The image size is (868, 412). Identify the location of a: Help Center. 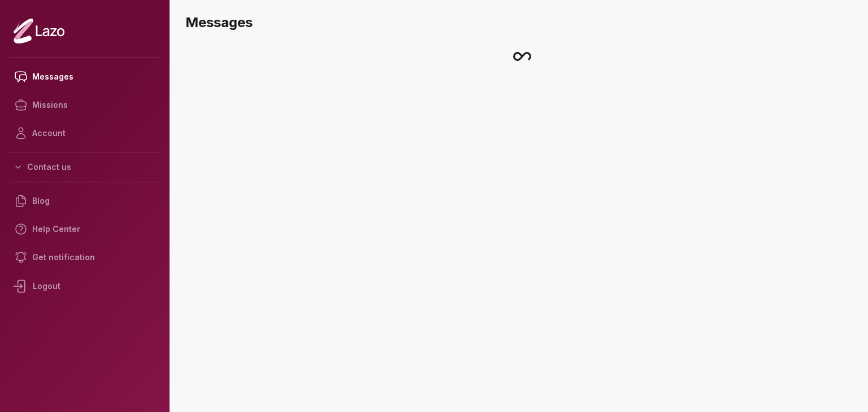
(84, 229).